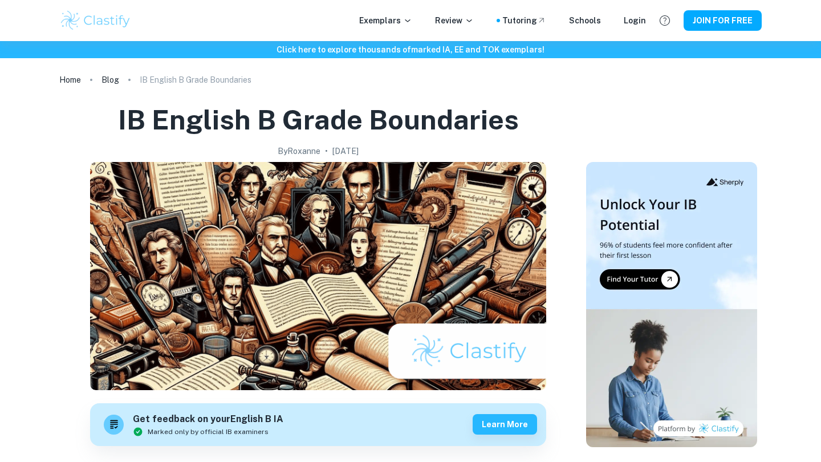 This screenshot has width=821, height=462. I want to click on button: Learn more, so click(505, 424).